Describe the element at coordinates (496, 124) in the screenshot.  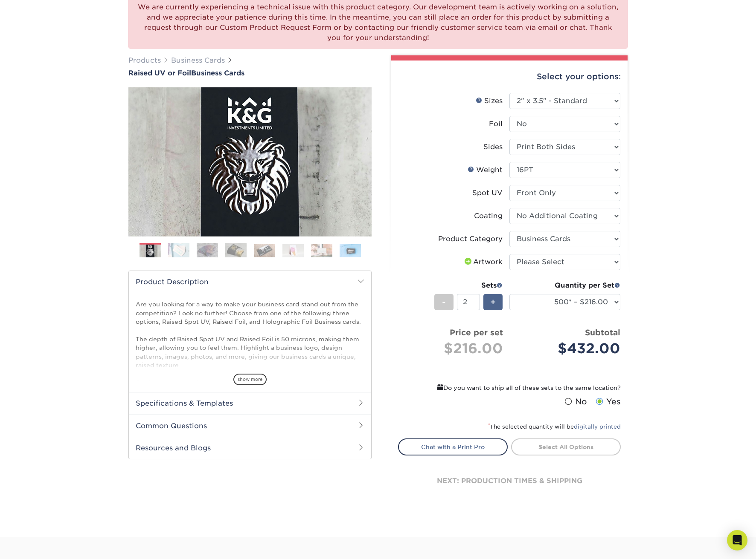
I see `div: Foil` at that location.